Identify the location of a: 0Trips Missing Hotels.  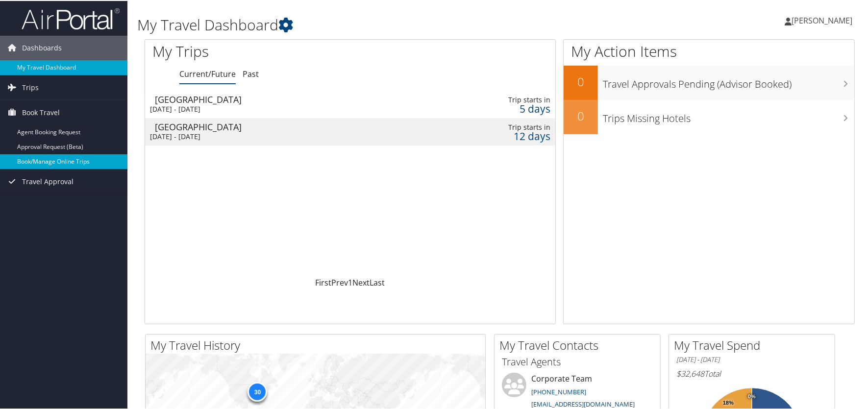
(709, 116).